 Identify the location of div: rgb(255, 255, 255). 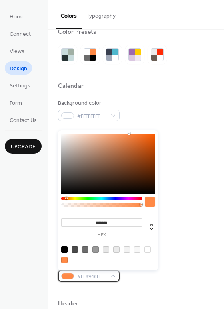
(148, 249).